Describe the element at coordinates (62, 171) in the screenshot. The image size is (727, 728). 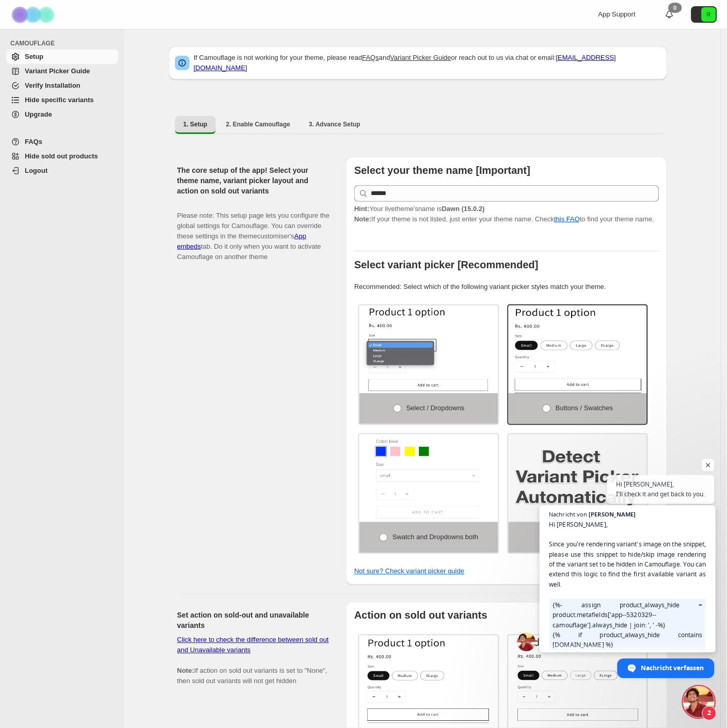
I see `a: Logout` at that location.